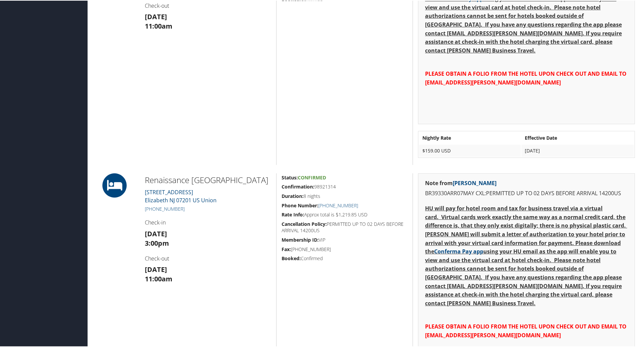 This screenshot has width=644, height=347. Describe the element at coordinates (345, 258) in the screenshot. I see `h5: Confirmed` at that location.